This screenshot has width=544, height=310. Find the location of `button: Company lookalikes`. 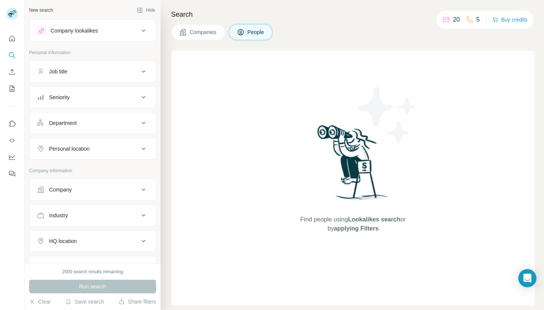

button: Company lookalikes is located at coordinates (93, 31).